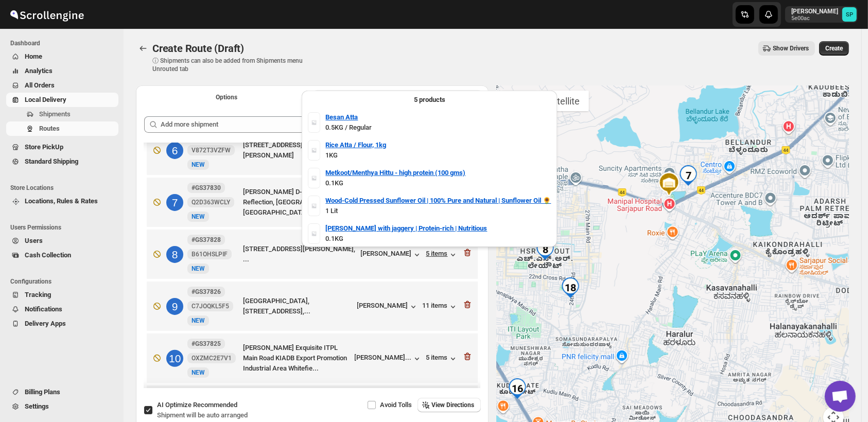  What do you see at coordinates (62, 201) in the screenshot?
I see `button: Locations, Rules & Rates` at bounding box center [62, 201].